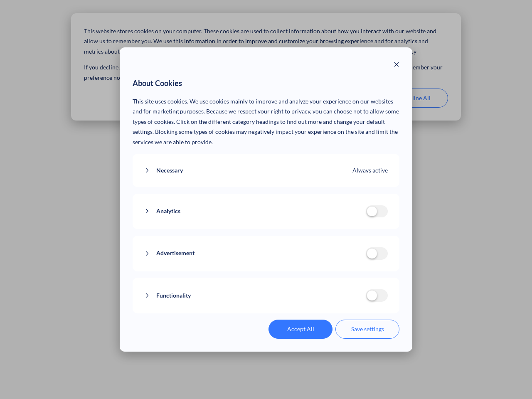 The width and height of the screenshot is (532, 399). What do you see at coordinates (370, 170) in the screenshot?
I see `span: Always active` at bounding box center [370, 170].